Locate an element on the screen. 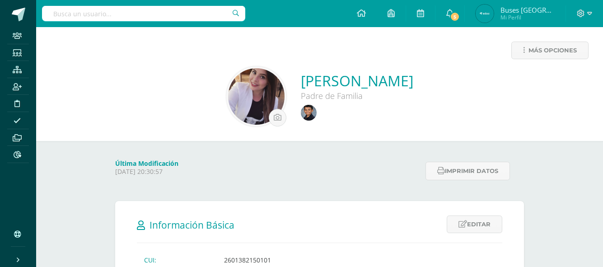 The height and width of the screenshot is (267, 603). span: Información Básica is located at coordinates (192, 225).